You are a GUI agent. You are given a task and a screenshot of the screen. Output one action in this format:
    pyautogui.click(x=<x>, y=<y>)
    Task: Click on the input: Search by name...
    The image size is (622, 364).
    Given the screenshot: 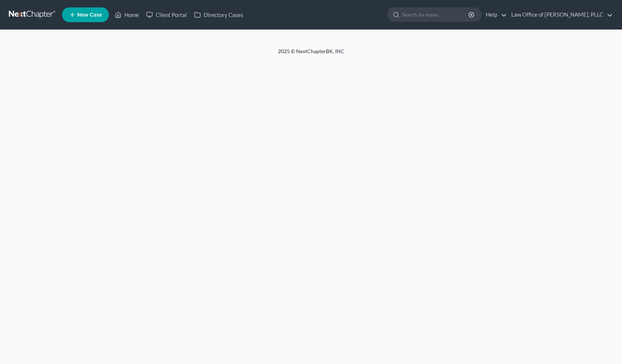 What is the action you would take?
    pyautogui.click(x=436, y=14)
    